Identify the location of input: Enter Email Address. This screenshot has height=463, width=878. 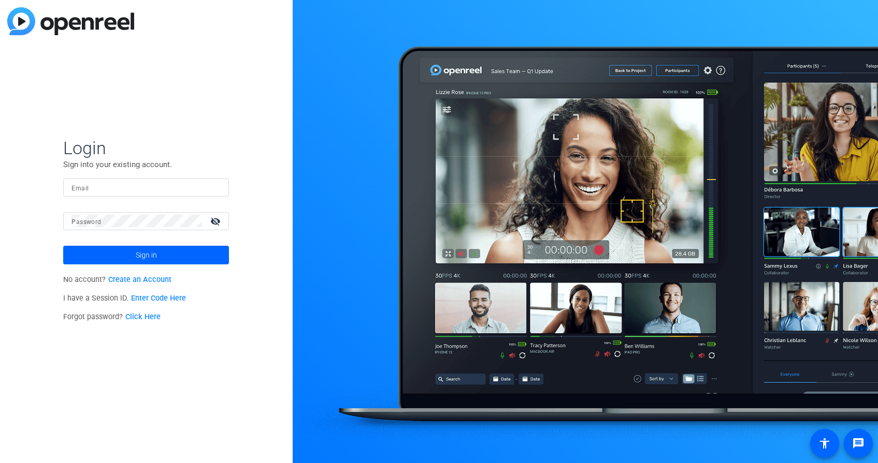
(146, 187).